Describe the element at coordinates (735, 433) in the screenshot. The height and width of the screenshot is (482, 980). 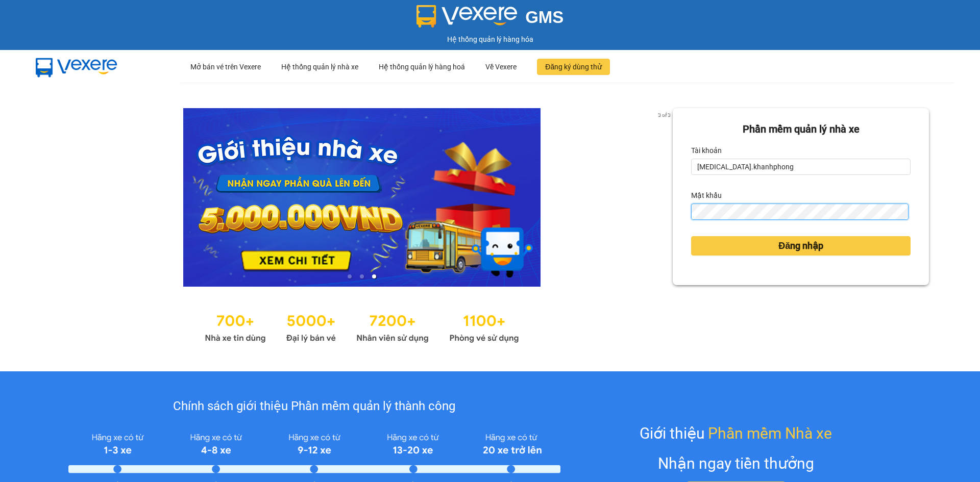
I see `div: Giới thiệu` at that location.